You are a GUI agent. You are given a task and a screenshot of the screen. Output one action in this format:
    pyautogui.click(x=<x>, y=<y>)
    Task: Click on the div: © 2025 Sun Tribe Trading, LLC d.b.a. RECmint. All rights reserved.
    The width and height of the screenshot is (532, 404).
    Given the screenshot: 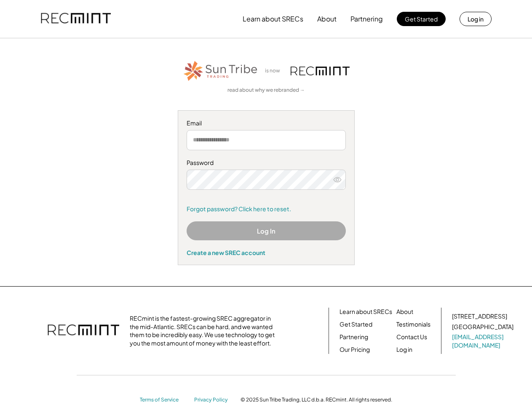 What is the action you would take?
    pyautogui.click(x=316, y=400)
    